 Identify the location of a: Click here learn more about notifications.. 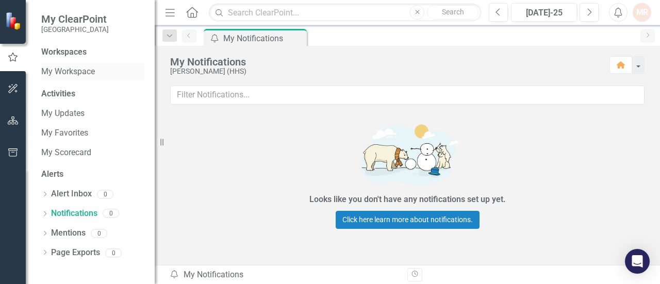
(407, 219).